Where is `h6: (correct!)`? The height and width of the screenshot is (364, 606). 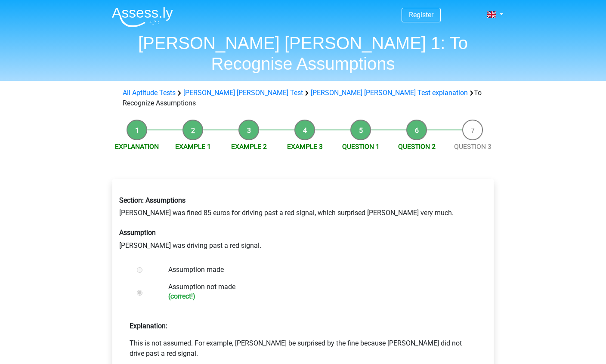 h6: (correct!) is located at coordinates (317, 296).